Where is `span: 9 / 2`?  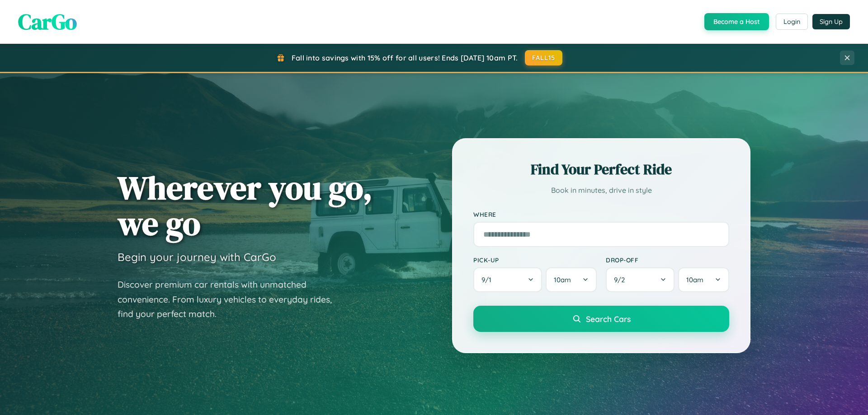 span: 9 / 2 is located at coordinates (622, 280).